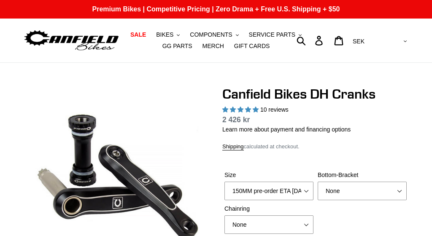 The image size is (432, 236). What do you see at coordinates (164, 35) in the screenshot?
I see `span: BIKES` at bounding box center [164, 35].